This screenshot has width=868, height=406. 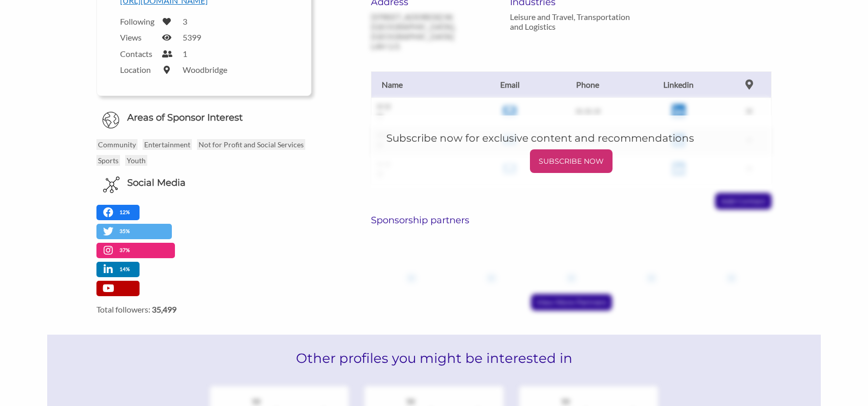 I want to click on label: Woodbridge, so click(x=204, y=69).